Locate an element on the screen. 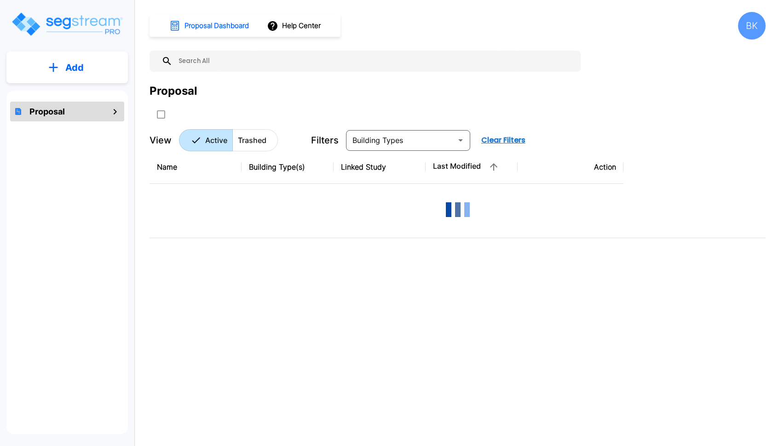  button: Clear Filters is located at coordinates (503, 140).